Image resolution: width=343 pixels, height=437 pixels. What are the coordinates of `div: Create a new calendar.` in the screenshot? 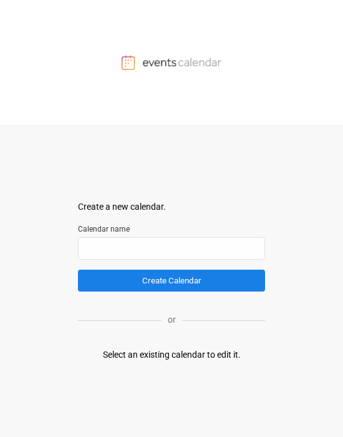 It's located at (172, 207).